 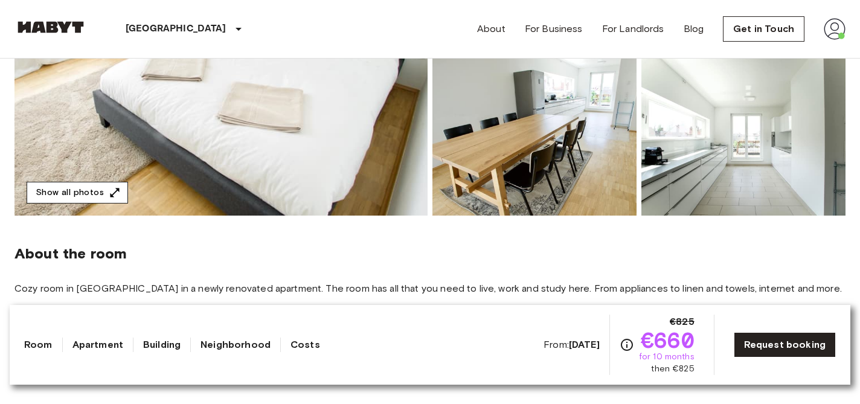 What do you see at coordinates (672, 369) in the screenshot?
I see `span: then €825` at bounding box center [672, 369].